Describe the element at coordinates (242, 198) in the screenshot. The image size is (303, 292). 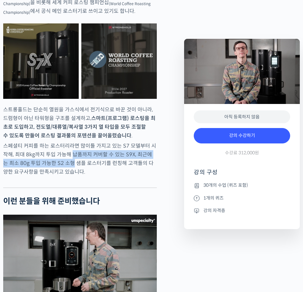
I see `li: 1개의 퀴즈` at that location.